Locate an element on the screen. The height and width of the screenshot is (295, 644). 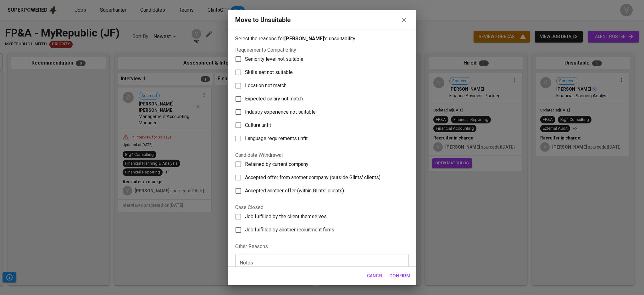
p: Select the reasons for 's unsuitability. is located at coordinates (322, 39).